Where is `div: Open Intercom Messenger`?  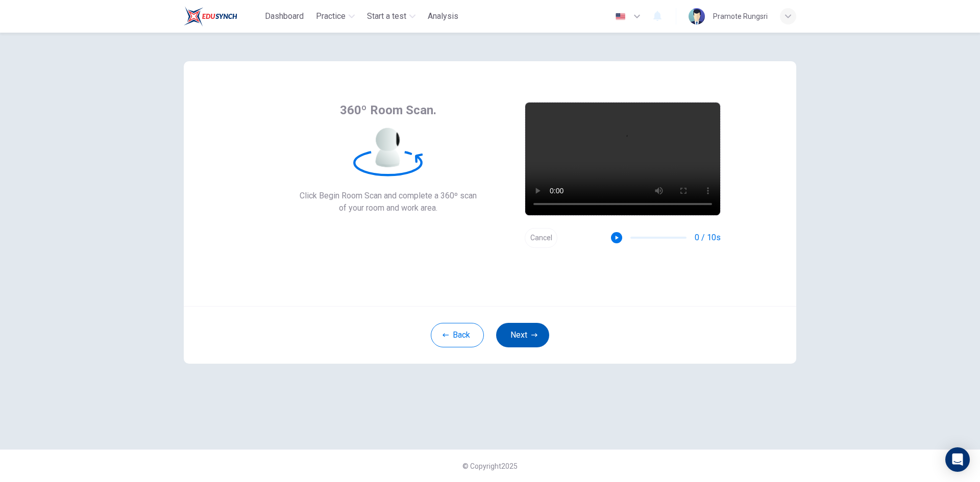 div: Open Intercom Messenger is located at coordinates (958, 460).